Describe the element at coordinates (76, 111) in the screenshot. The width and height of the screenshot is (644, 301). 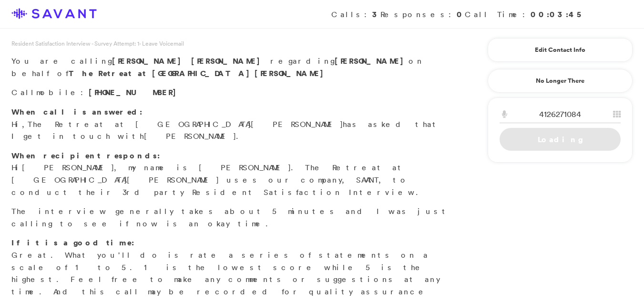
I see `strong: When call is answered:` at that location.